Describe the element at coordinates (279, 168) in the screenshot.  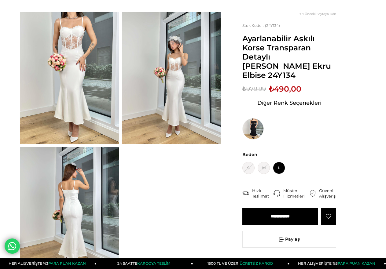
I see `span: L` at that location.